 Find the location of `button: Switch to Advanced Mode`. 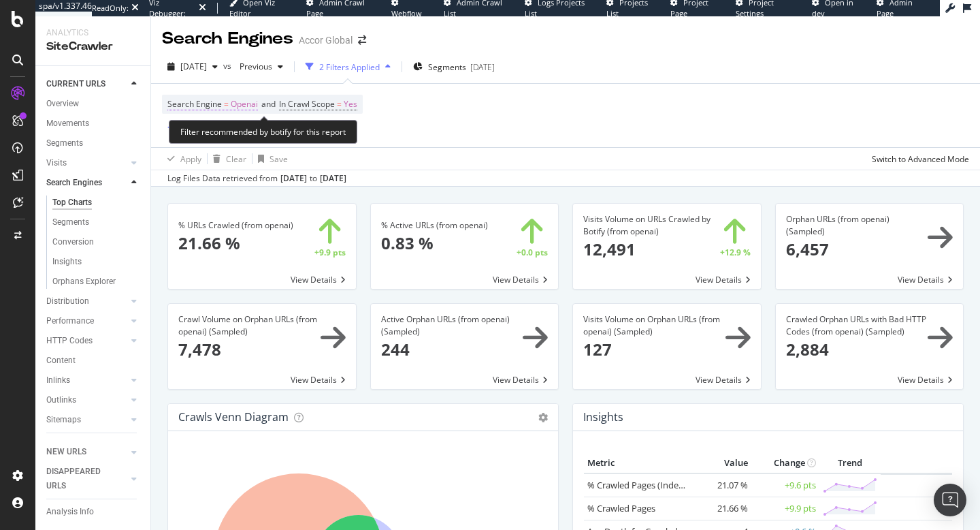

button: Switch to Advanced Mode is located at coordinates (918, 158).